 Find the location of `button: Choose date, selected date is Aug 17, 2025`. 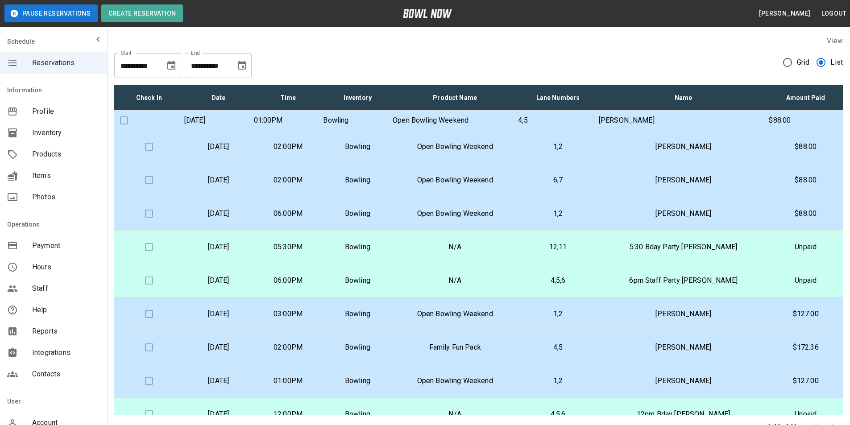

button: Choose date, selected date is Aug 17, 2025 is located at coordinates (171, 66).